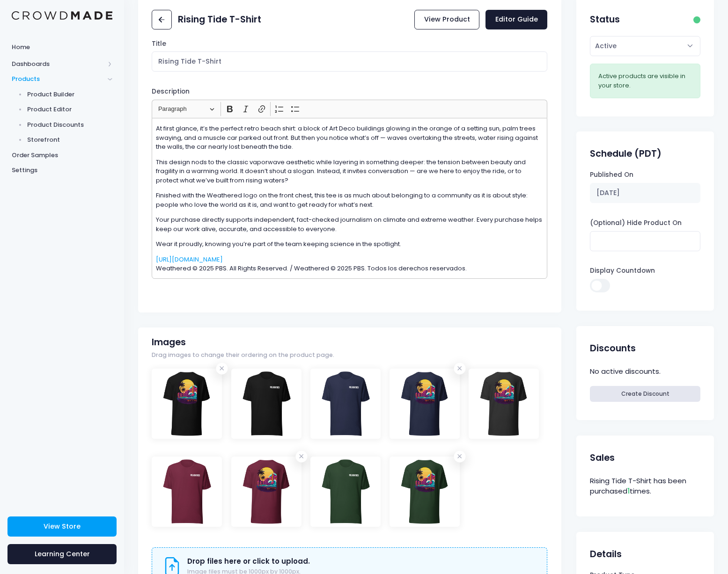 The width and height of the screenshot is (728, 574). Describe the element at coordinates (635, 223) in the screenshot. I see `label: (Optional) Hide Product On` at that location.